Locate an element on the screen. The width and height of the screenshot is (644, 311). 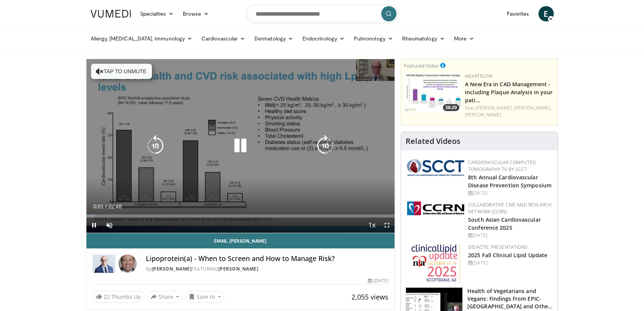
div: Progress Bar is located at coordinates (241, 216).